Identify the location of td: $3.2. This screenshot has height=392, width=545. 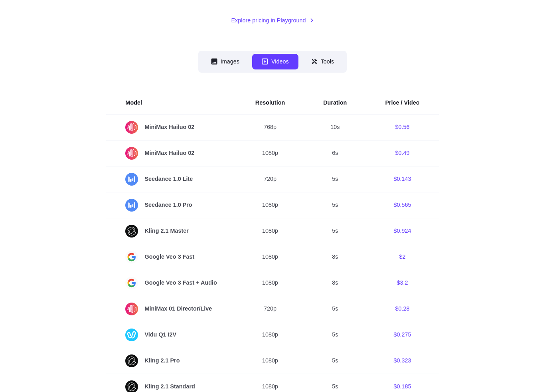
(402, 283).